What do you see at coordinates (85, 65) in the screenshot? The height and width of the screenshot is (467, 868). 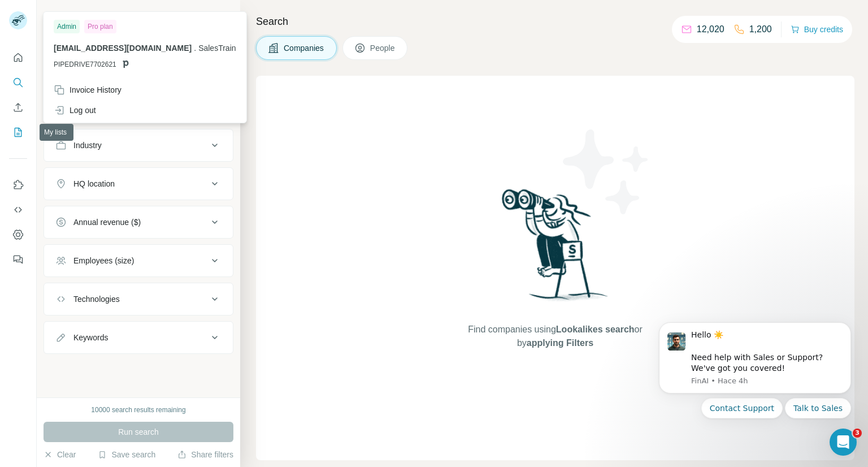 I see `span: PIPEDRIVE7702621` at bounding box center [85, 65].